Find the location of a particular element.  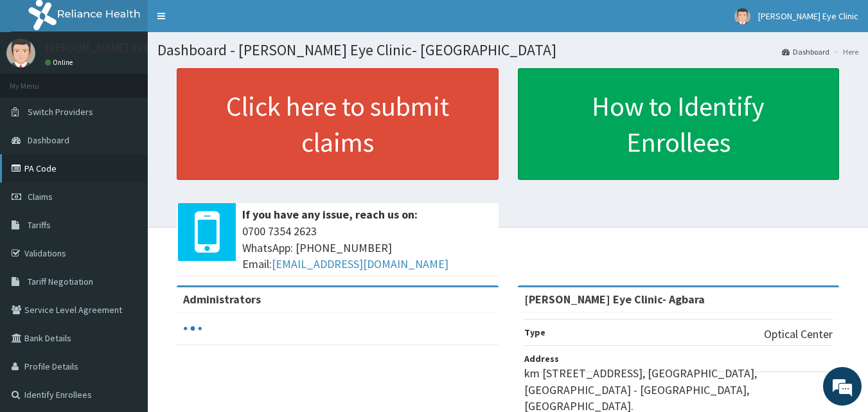

span: Claims is located at coordinates (40, 197).